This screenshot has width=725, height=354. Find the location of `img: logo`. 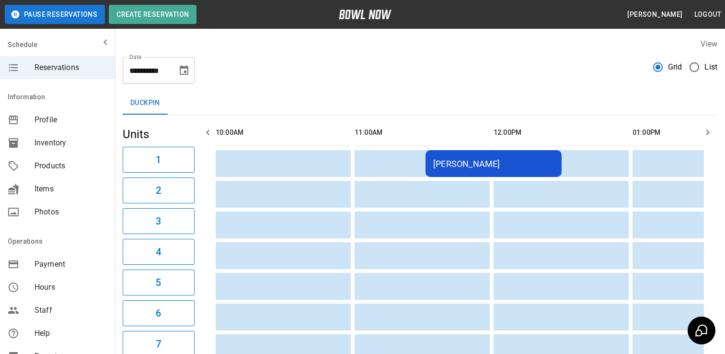

img: logo is located at coordinates (365, 14).